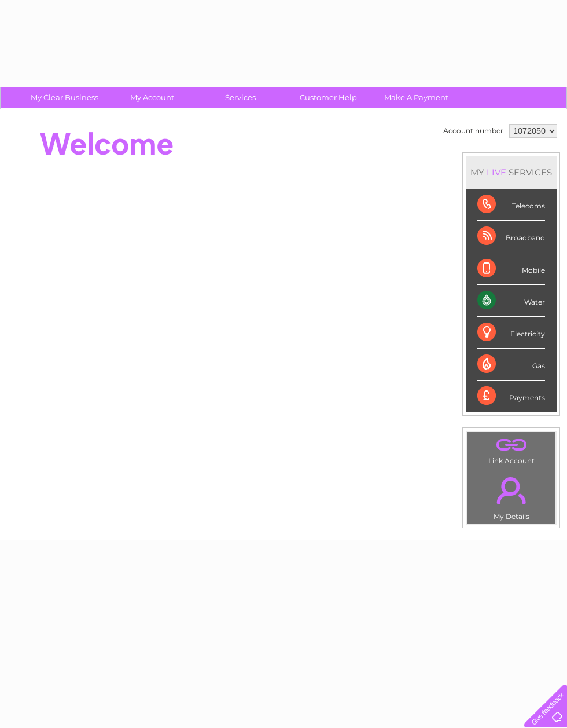  I want to click on td: Account number, so click(473, 131).